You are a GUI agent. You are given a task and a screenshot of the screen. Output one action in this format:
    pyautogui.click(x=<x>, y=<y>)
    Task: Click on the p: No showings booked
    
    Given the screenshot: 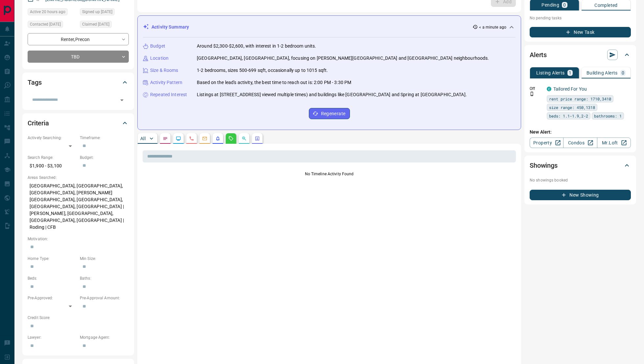 What is the action you would take?
    pyautogui.click(x=580, y=180)
    